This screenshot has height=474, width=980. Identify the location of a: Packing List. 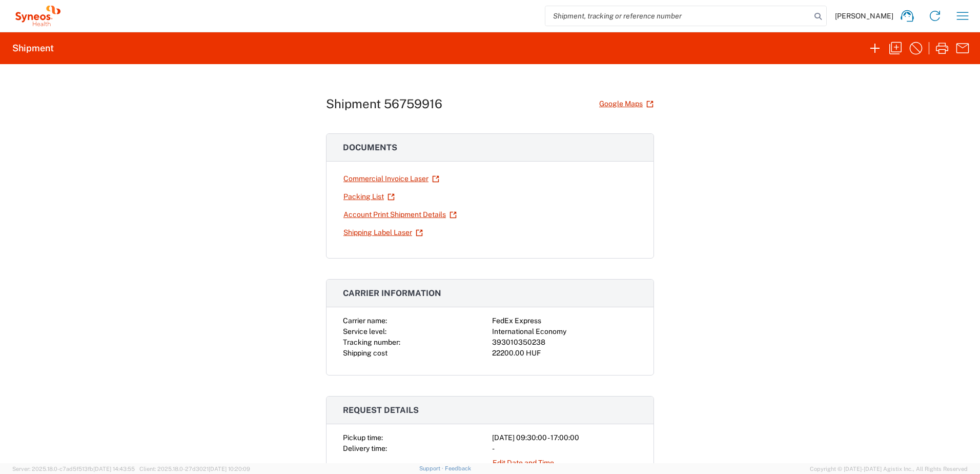
(369, 196).